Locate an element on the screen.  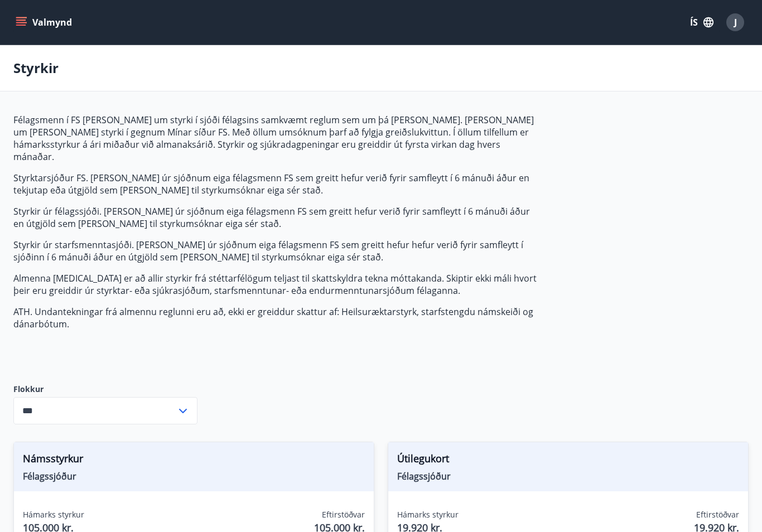
button: J is located at coordinates (735, 22).